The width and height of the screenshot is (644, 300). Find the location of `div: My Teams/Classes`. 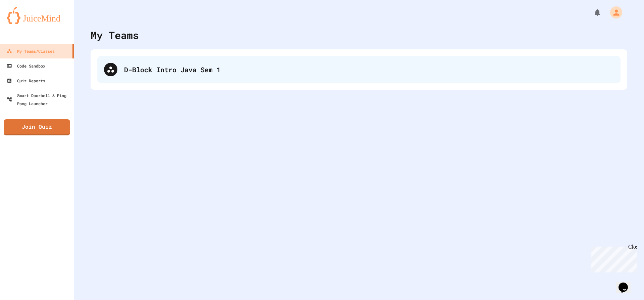

div: My Teams/Classes is located at coordinates (30, 51).